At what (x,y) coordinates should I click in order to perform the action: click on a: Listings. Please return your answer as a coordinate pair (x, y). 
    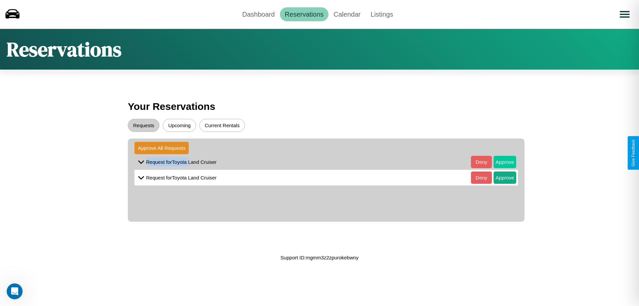
    Looking at the image, I should click on (382, 14).